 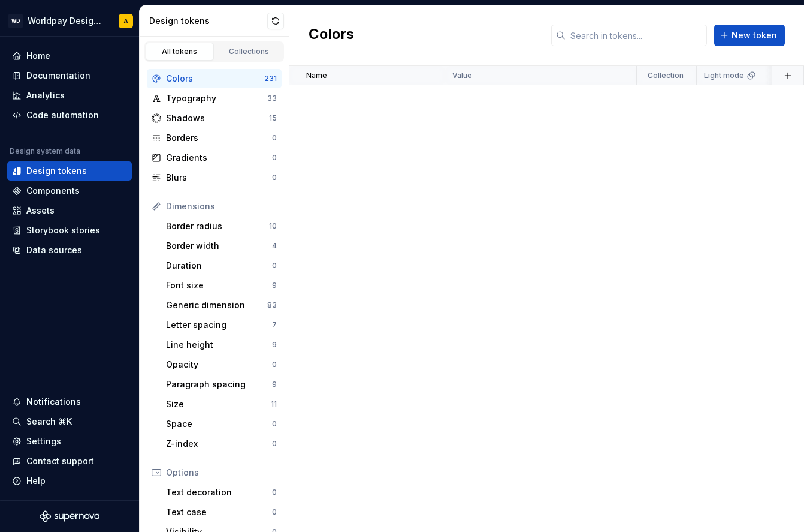 What do you see at coordinates (70, 480) in the screenshot?
I see `button: Help` at bounding box center [70, 480].